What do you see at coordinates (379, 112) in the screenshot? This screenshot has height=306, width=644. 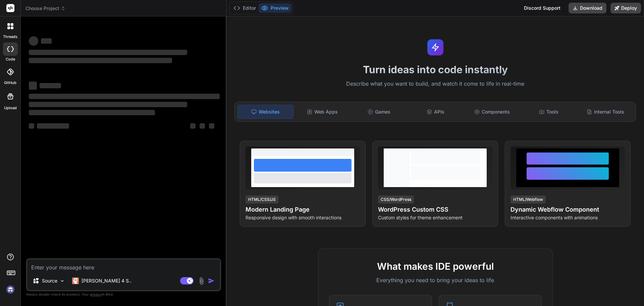 I see `div: Games` at bounding box center [379, 112].